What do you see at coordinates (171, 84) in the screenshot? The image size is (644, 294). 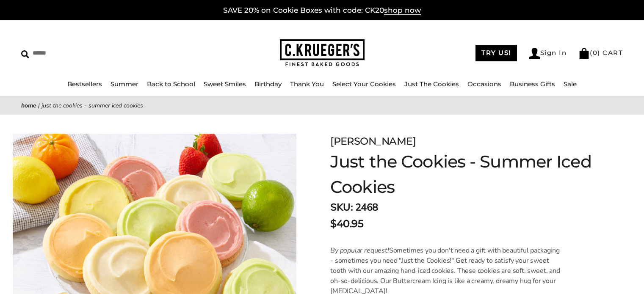 I see `a: Back to School` at bounding box center [171, 84].